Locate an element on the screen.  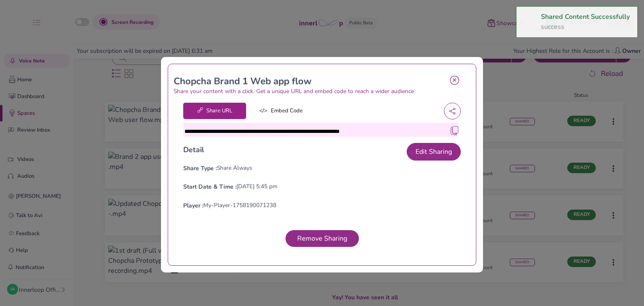
div: Start Date & Time : is located at coordinates (210, 186).